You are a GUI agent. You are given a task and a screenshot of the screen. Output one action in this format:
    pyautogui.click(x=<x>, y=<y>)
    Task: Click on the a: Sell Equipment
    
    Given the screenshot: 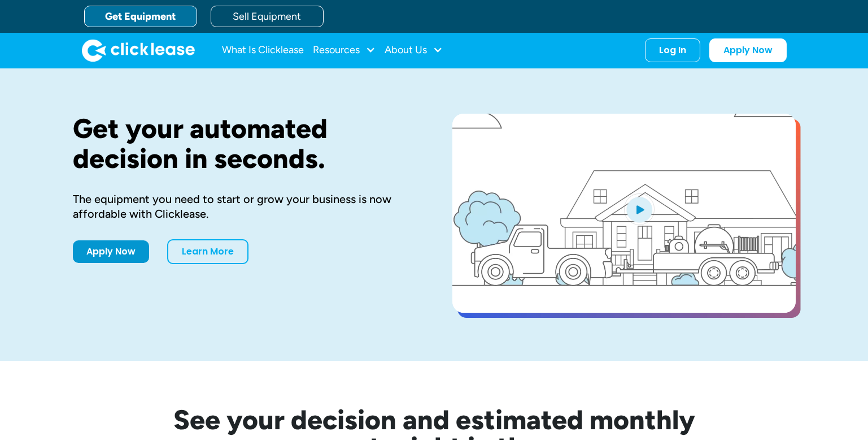 What is the action you would take?
    pyautogui.click(x=267, y=16)
    